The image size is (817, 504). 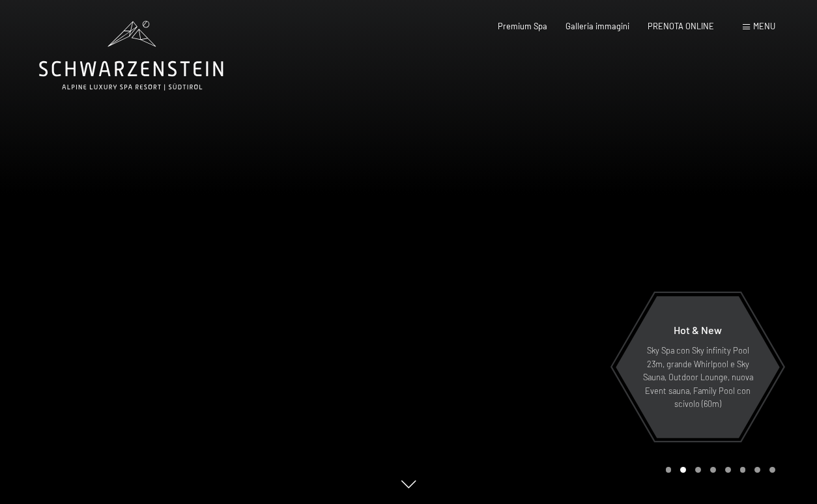 I want to click on a: Premium Spa, so click(x=522, y=26).